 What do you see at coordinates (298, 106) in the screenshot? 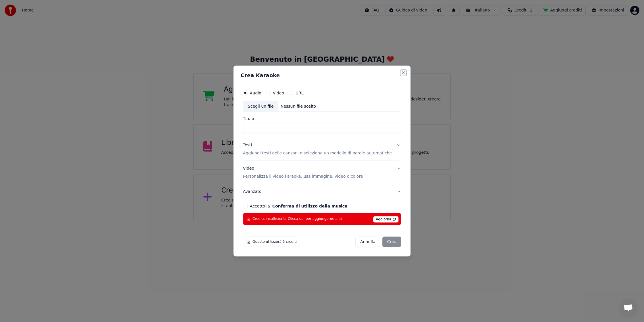
I see `div: Nessun file scelto` at bounding box center [298, 106].